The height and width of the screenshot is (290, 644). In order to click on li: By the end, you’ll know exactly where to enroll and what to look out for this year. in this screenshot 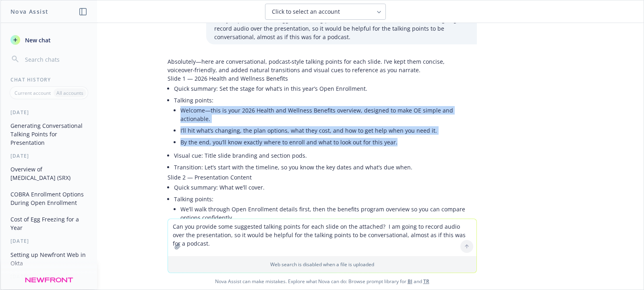, I will do `click(329, 142)`.